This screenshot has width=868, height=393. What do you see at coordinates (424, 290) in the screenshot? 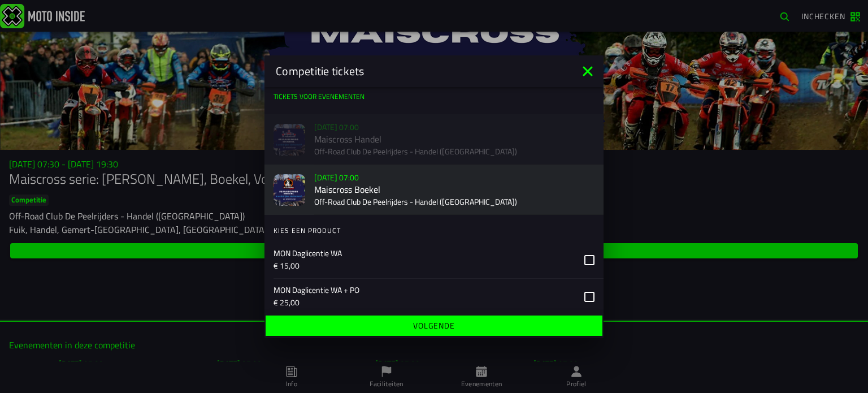
I see `p: MON Daglicentie WA + PO` at bounding box center [424, 290].